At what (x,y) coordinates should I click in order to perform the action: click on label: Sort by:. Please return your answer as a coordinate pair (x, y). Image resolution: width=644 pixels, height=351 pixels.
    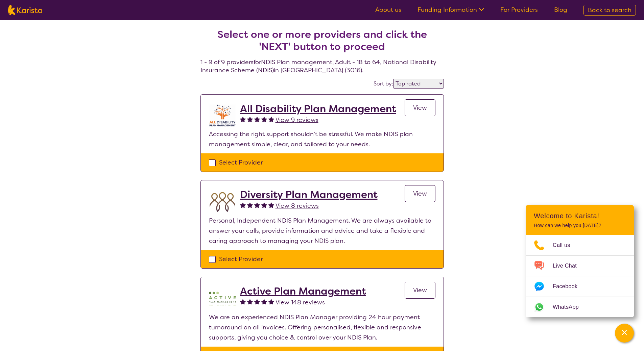
    Looking at the image, I should click on (383, 84).